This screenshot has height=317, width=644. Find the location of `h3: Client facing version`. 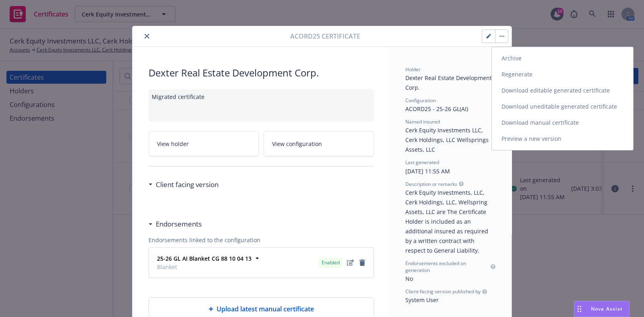

h3: Client facing version is located at coordinates (187, 184).